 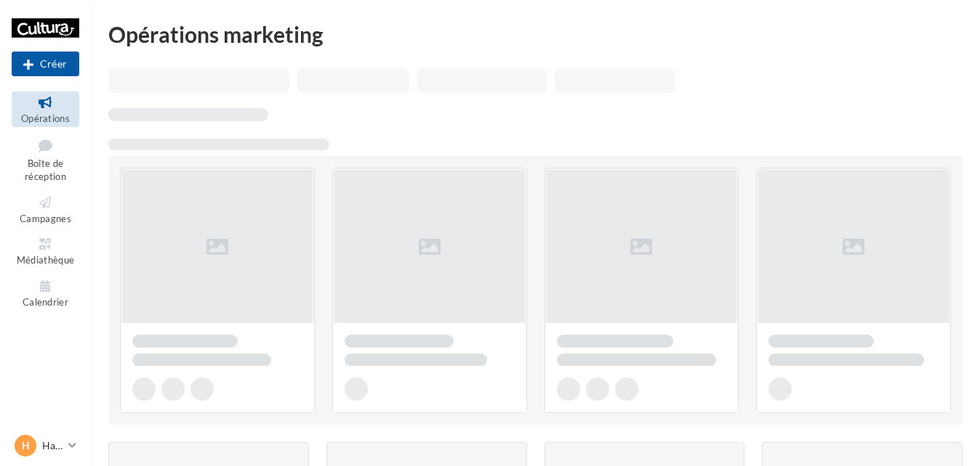 I want to click on span: Campagnes, so click(x=45, y=219).